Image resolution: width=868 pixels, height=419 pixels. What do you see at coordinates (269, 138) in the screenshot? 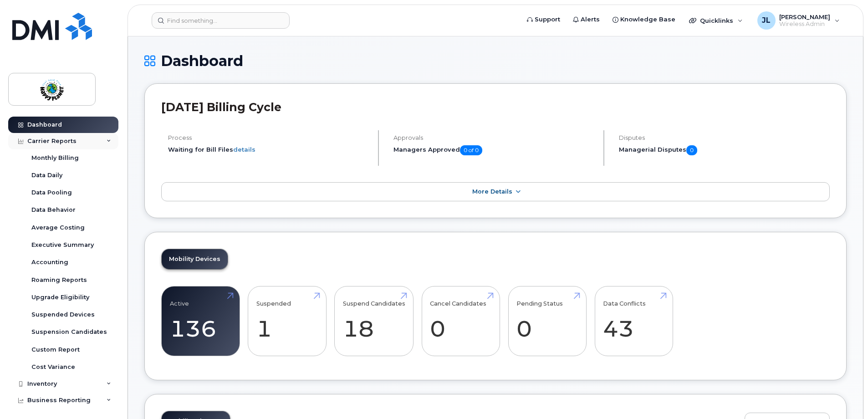
I see `h4: Process` at bounding box center [269, 138].